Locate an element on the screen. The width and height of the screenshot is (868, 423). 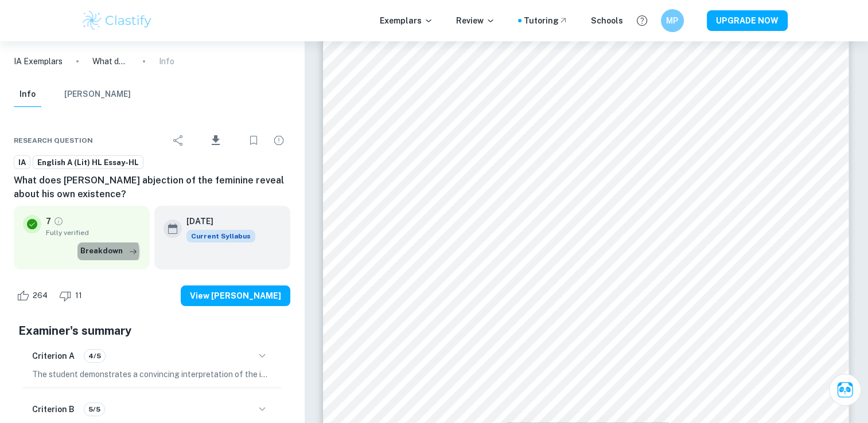
button: MP is located at coordinates (672, 21).